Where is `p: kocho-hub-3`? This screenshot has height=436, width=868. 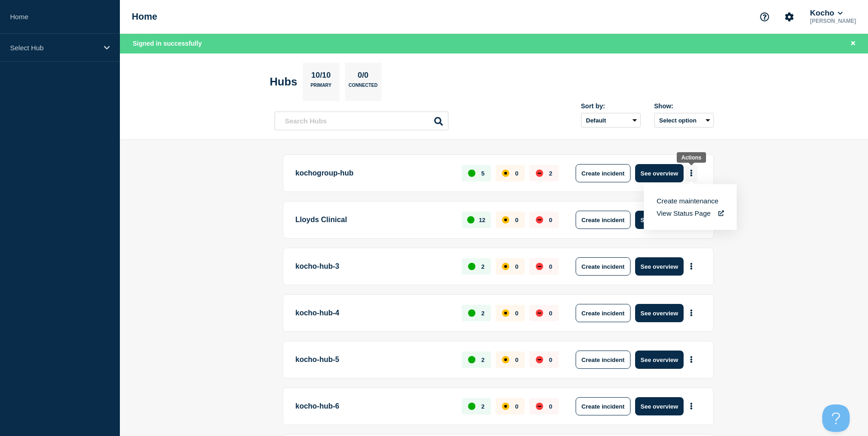 p: kocho-hub-3 is located at coordinates (373, 266).